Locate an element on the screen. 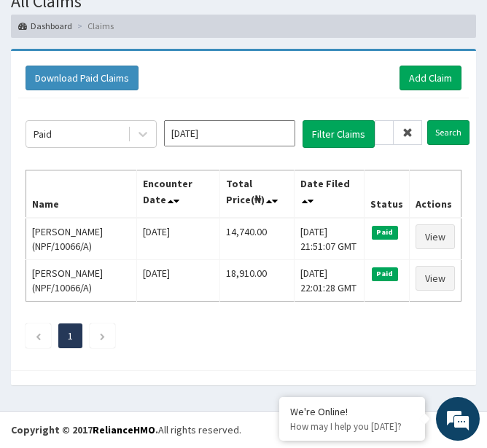  div: Chat with us now is located at coordinates (160, 91).